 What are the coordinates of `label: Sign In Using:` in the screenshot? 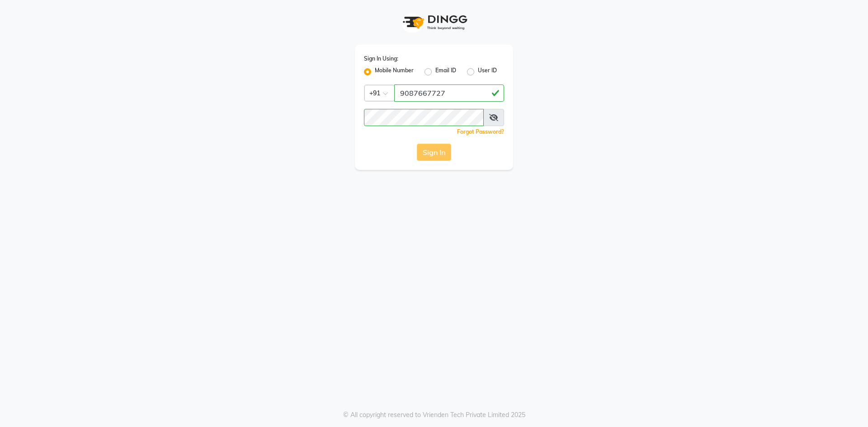 It's located at (381, 59).